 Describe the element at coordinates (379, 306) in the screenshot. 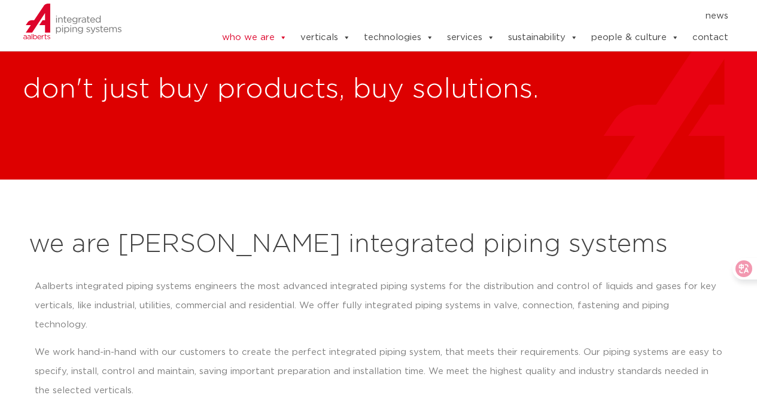

I see `p: Aalberts integrated piping systems engineers the most advanced integrated piping systems for the ...` at that location.